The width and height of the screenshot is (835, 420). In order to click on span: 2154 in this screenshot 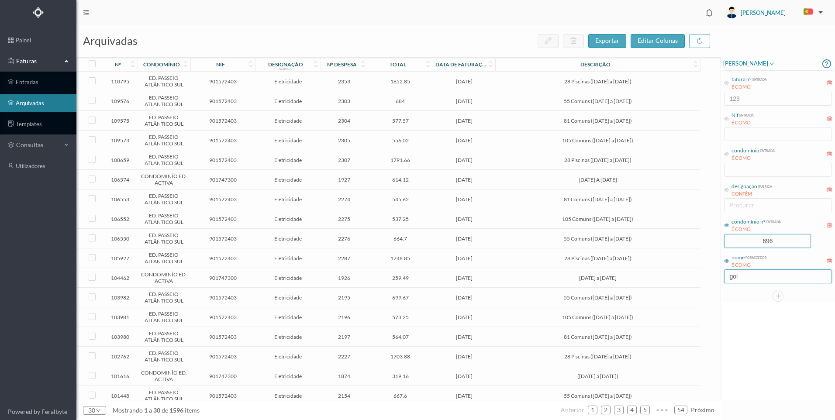, I will do `click(344, 396)`.